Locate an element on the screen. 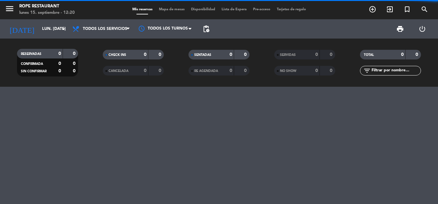 This screenshot has height=204, width=438. span: TOTAL is located at coordinates (369, 55).